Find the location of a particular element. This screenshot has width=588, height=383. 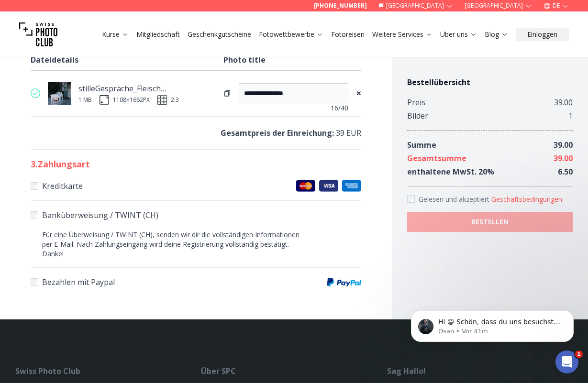

a: Kurse is located at coordinates (115, 34).